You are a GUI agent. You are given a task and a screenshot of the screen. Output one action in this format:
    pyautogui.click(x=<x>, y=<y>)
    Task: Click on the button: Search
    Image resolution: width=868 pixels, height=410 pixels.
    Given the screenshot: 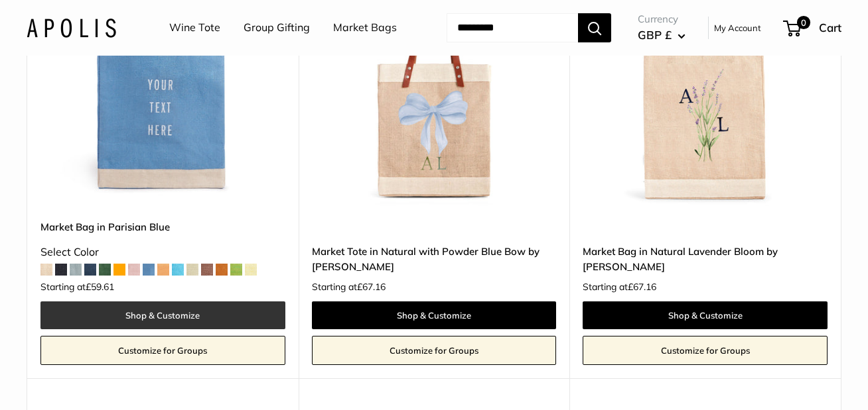 What is the action you would take?
    pyautogui.click(x=594, y=28)
    